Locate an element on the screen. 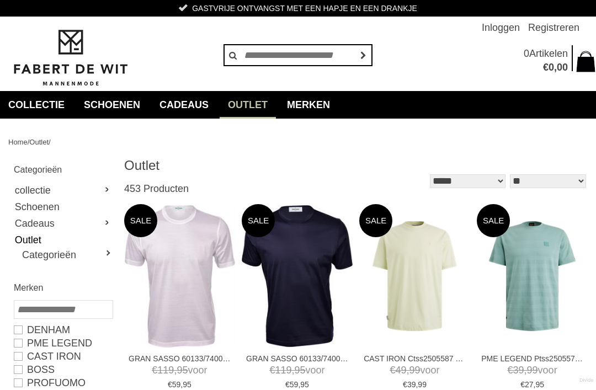  span: 00 is located at coordinates (563, 67).